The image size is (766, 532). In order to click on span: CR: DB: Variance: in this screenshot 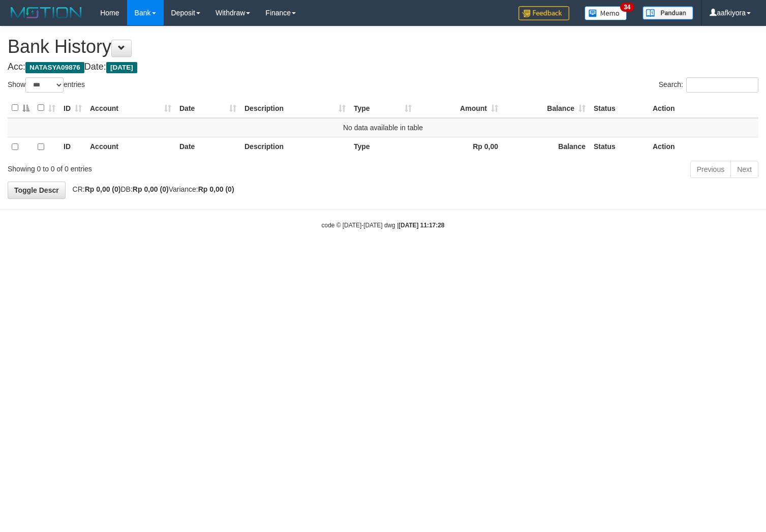, I will do `click(151, 189)`.